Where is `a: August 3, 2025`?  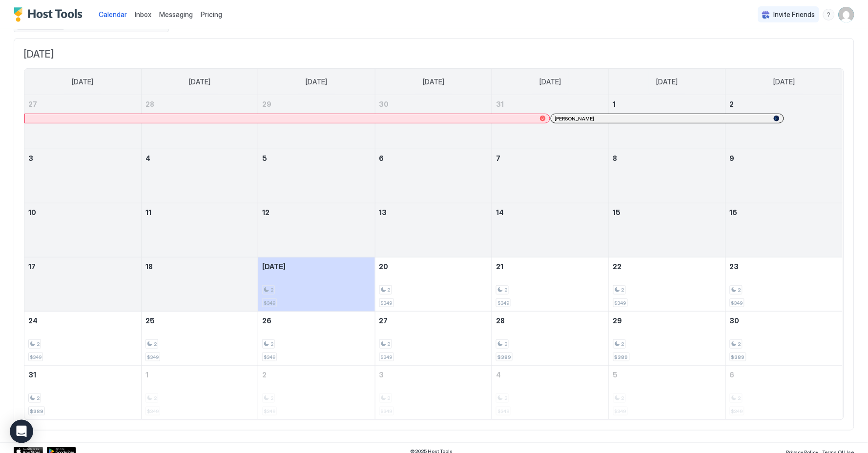 a: August 3, 2025 is located at coordinates (83, 158).